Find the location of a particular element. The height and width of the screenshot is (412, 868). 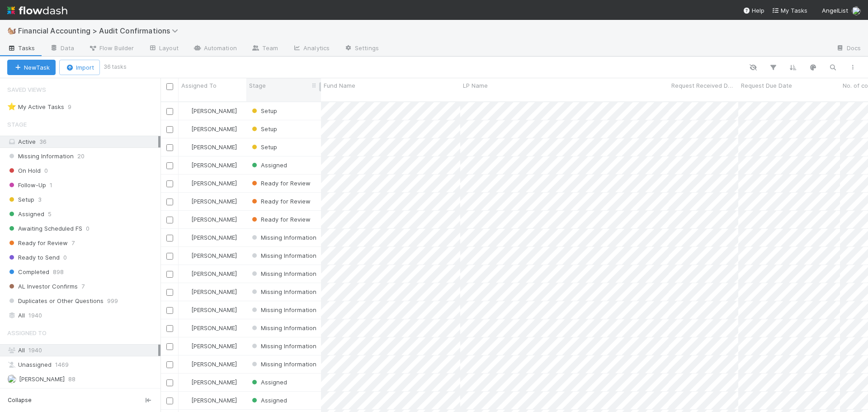

span: 1 is located at coordinates (51, 185).